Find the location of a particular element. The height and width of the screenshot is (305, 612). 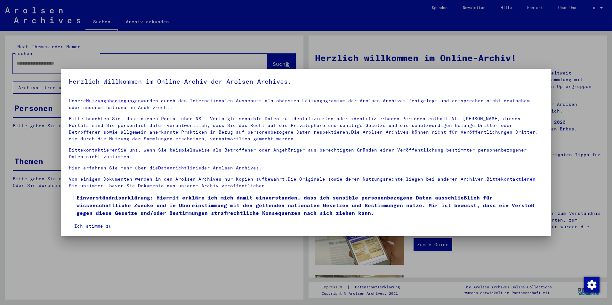

a: kontaktieren is located at coordinates (101, 150).